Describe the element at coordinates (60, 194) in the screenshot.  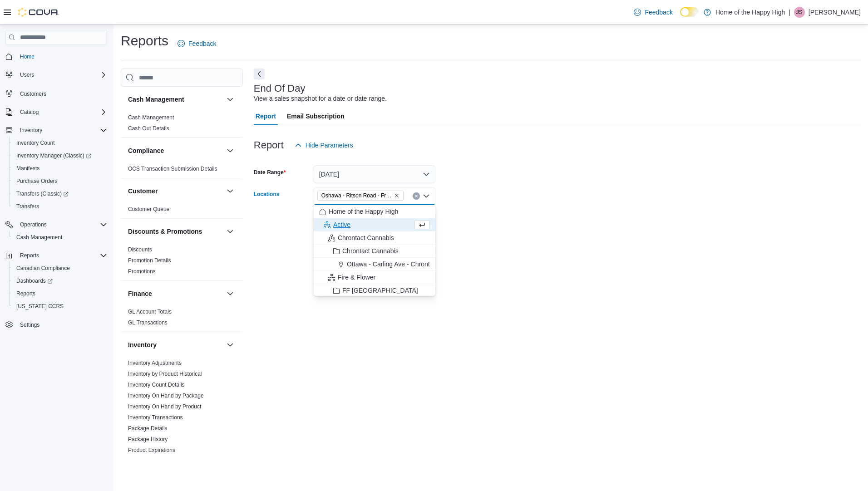
I see `a: Transfers (Classic)` at that location.